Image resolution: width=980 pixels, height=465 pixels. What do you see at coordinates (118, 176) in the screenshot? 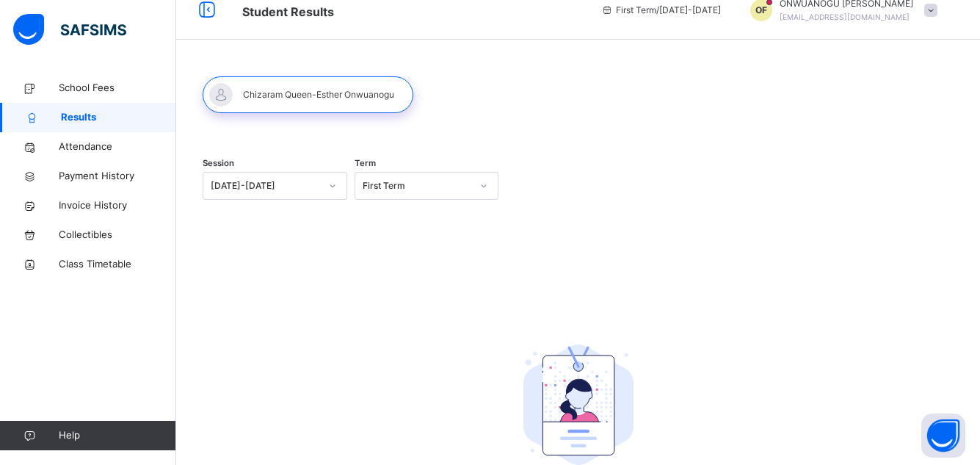
I see `span: Payment History` at bounding box center [118, 176].